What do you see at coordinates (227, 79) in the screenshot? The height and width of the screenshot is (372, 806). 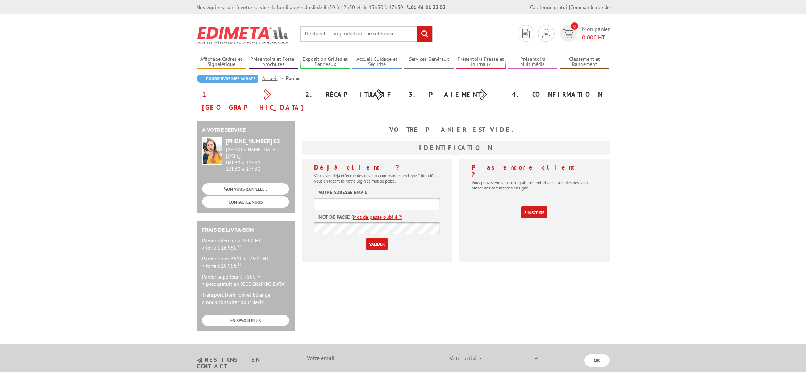 I see `a: Poursuivre mes achats` at bounding box center [227, 79].